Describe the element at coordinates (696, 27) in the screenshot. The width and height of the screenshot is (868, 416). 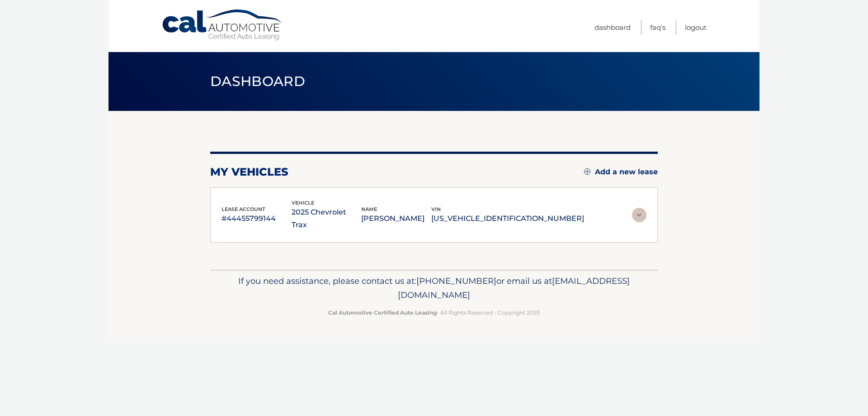
I see `a: Logout` at that location.